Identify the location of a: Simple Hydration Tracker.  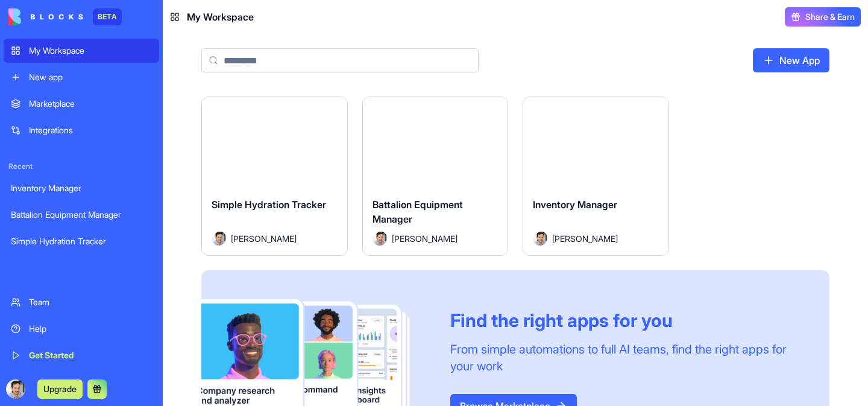
(82, 241).